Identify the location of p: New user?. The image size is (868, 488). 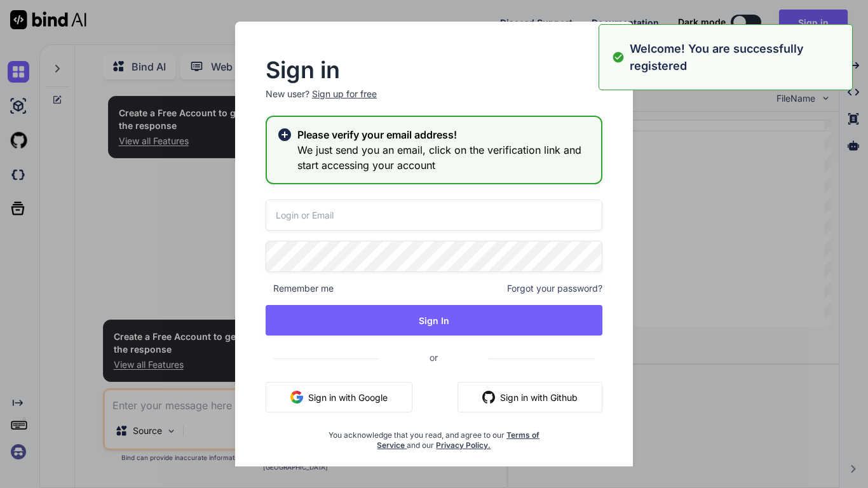
(434, 102).